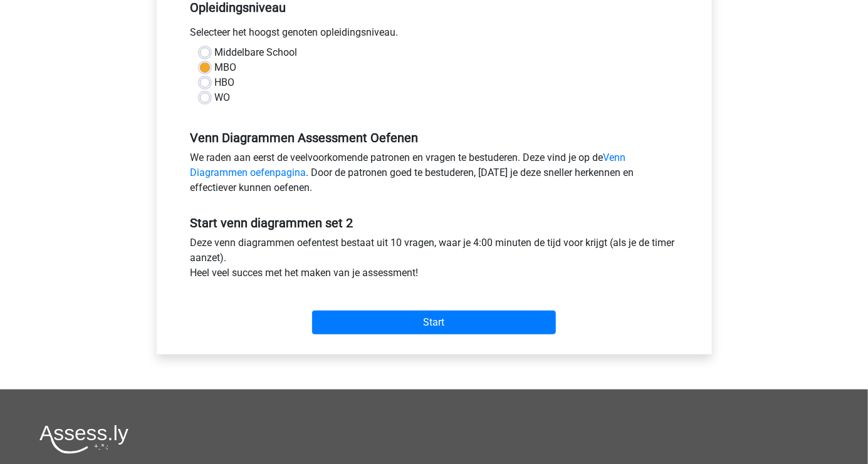 This screenshot has height=464, width=868. I want to click on label: MBO, so click(225, 68).